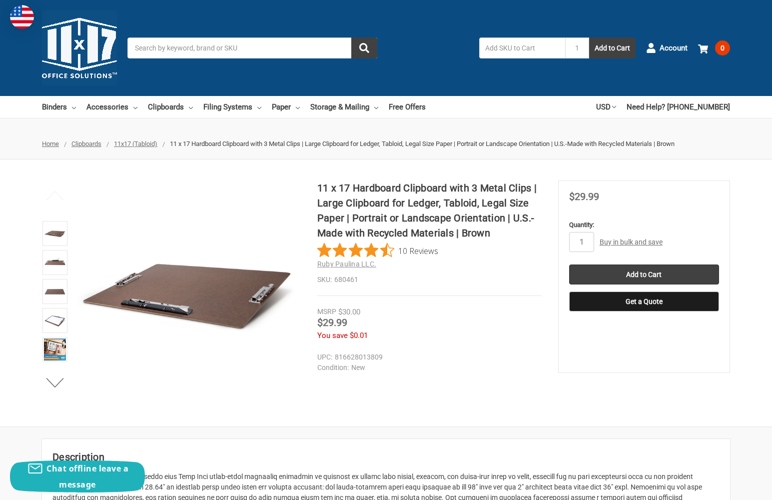 The height and width of the screenshot is (500, 772). What do you see at coordinates (344, 107) in the screenshot?
I see `a: Storage & Mailing` at bounding box center [344, 107].